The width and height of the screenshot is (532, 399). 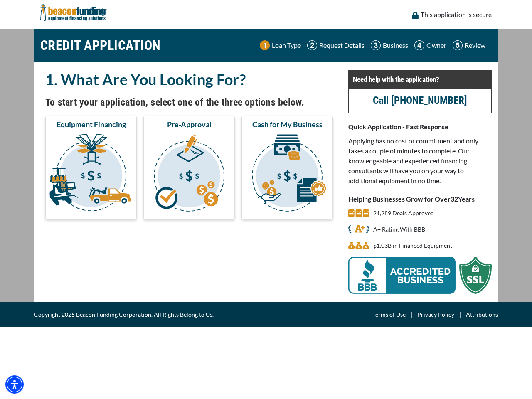 I want to click on p: $1.03B in Financed Equipment, so click(x=413, y=245).